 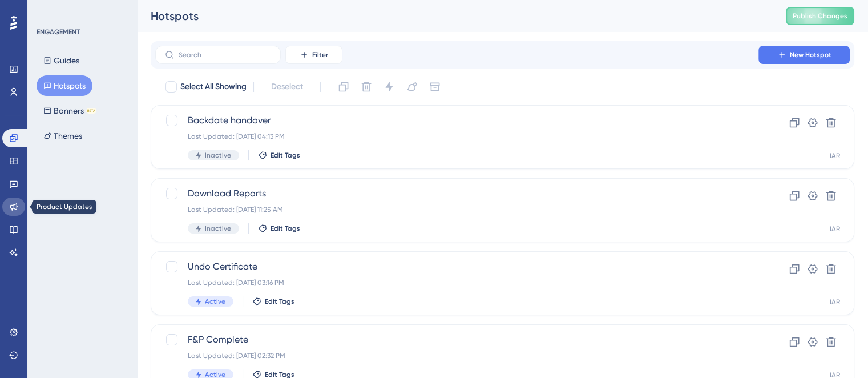 What do you see at coordinates (287, 87) in the screenshot?
I see `span: Deselect` at bounding box center [287, 87].